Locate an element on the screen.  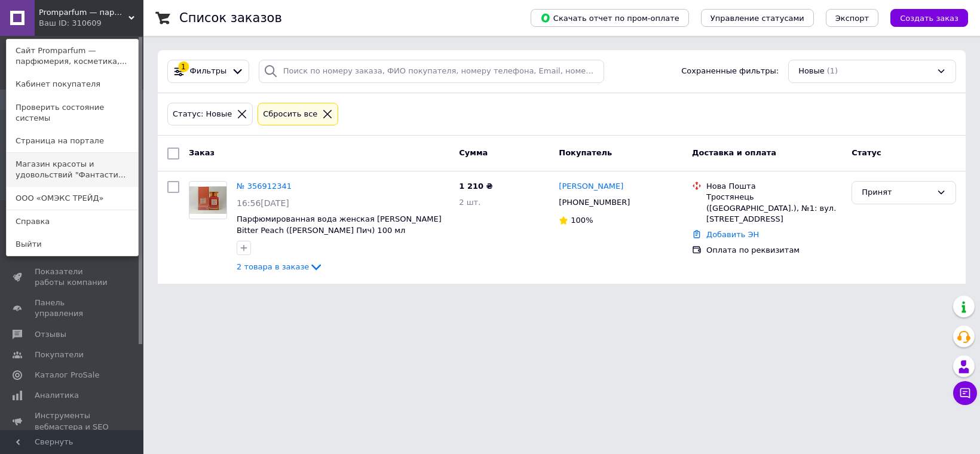
div: Статус: Новые is located at coordinates (202, 114).